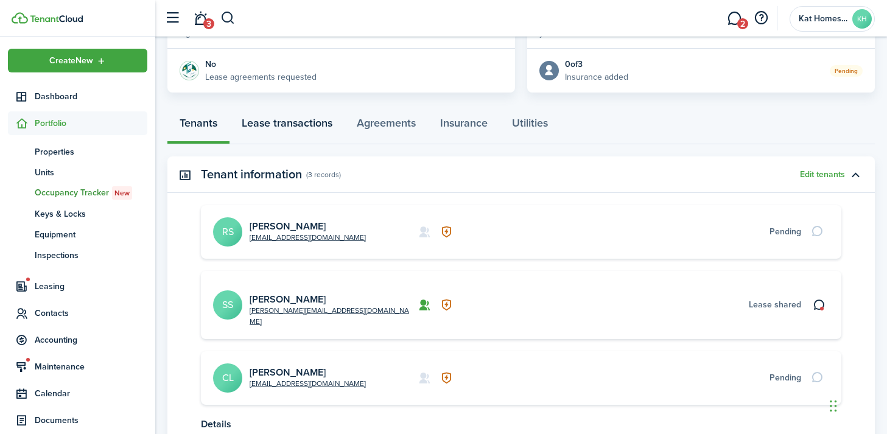 The height and width of the screenshot is (434, 887). What do you see at coordinates (386, 126) in the screenshot?
I see `a: Agreements` at bounding box center [386, 126].